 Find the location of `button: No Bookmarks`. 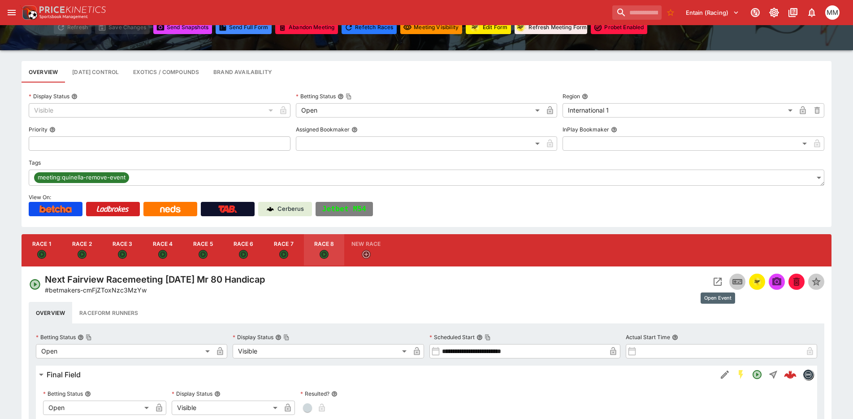

button: No Bookmarks is located at coordinates (670, 13).